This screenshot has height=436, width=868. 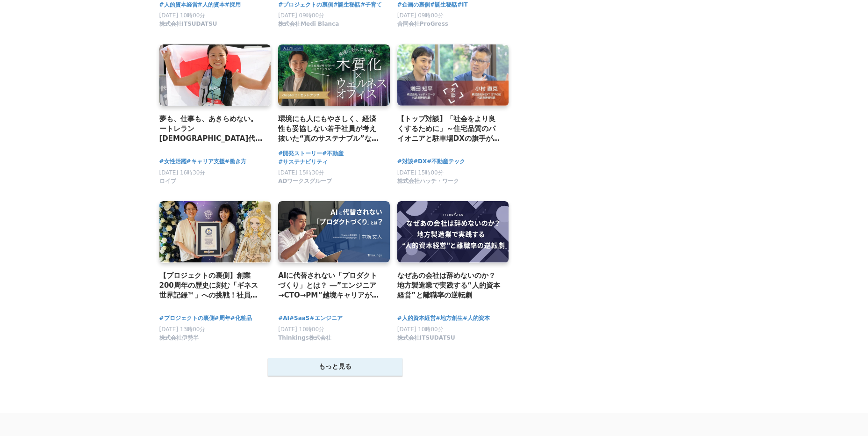 I want to click on a: 【プロジェクトの裏側】創業200周年の歴史に刻む「ギネス世界記録™」への挑戦！社員にも秘密で準備されたサプライズチャレンジの舞台裏, so click(x=212, y=285).